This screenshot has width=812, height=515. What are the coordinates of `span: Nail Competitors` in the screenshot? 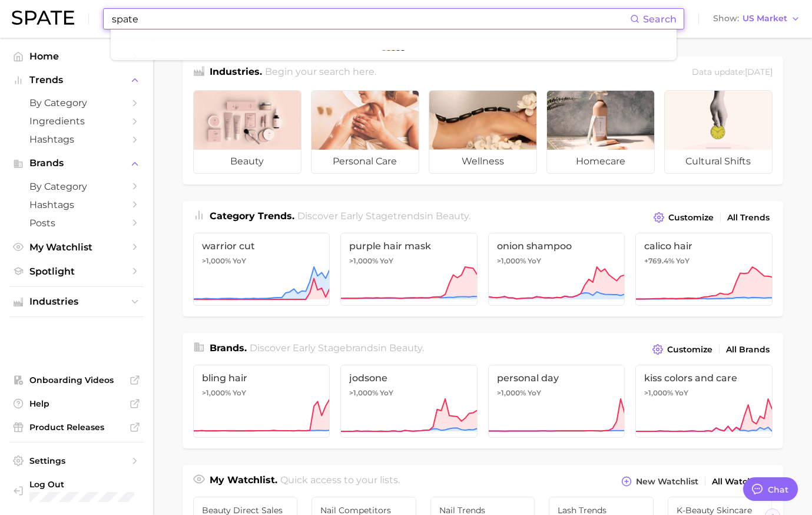 It's located at (364, 510).